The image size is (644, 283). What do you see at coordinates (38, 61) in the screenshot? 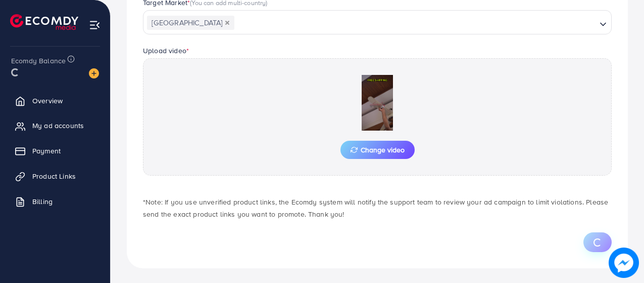
I see `span: Ecomdy Balance` at bounding box center [38, 61].